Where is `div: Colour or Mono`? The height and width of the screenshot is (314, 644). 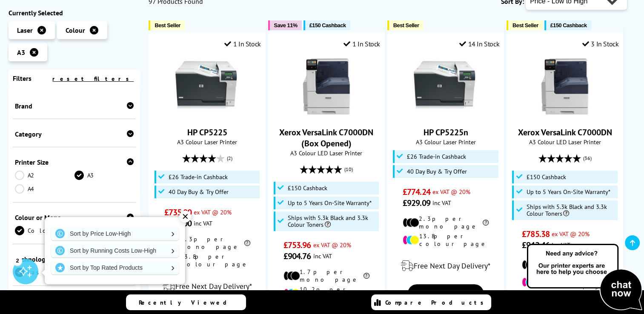 div: Colour or Mono is located at coordinates (74, 217).